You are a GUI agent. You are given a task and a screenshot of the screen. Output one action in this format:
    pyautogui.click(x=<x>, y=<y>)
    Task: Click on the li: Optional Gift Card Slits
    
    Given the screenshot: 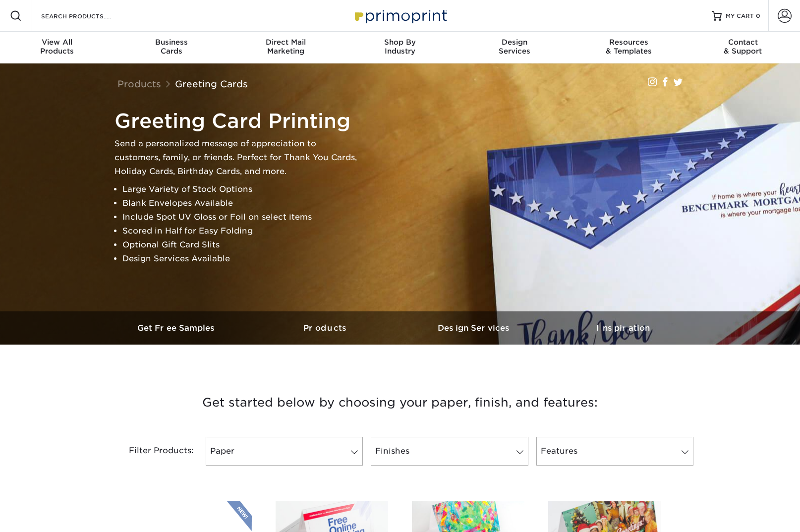 What is the action you would take?
    pyautogui.click(x=242, y=245)
    